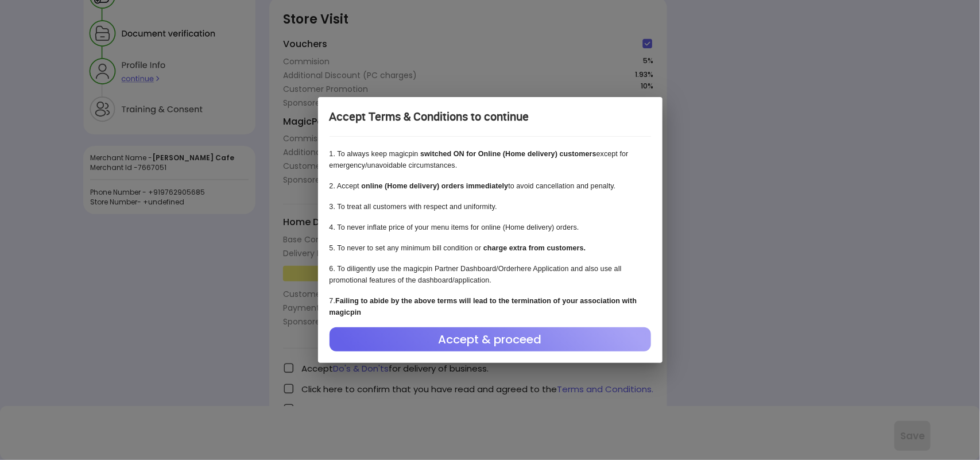 Image resolution: width=980 pixels, height=460 pixels. I want to click on p: 2 . Accept to avoid cancellation and penalty., so click(490, 186).